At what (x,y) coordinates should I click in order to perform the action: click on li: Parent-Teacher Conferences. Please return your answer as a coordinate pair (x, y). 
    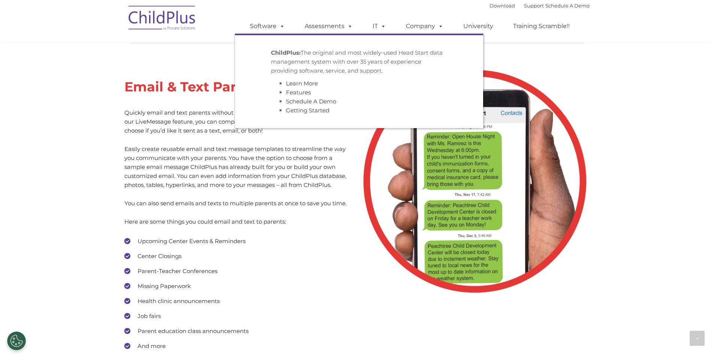
    Looking at the image, I should click on (238, 271).